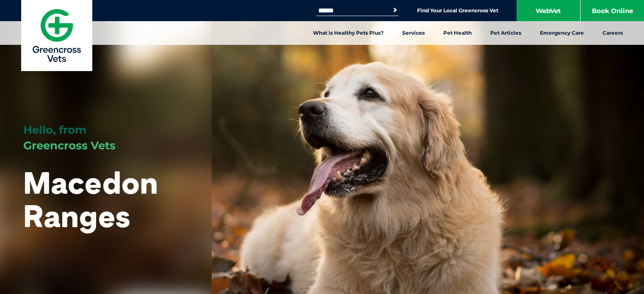  I want to click on a: Emergency Care, so click(562, 33).